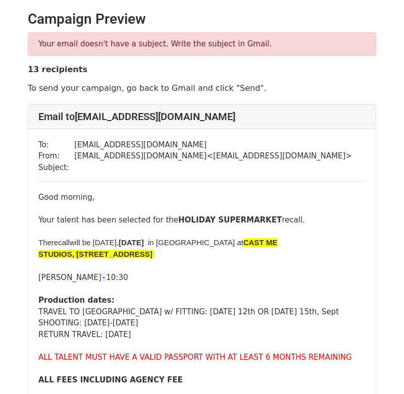 The width and height of the screenshot is (404, 394). Describe the element at coordinates (111, 380) in the screenshot. I see `b: ALL FEES INCLUDING AGENCY FEE` at that location.